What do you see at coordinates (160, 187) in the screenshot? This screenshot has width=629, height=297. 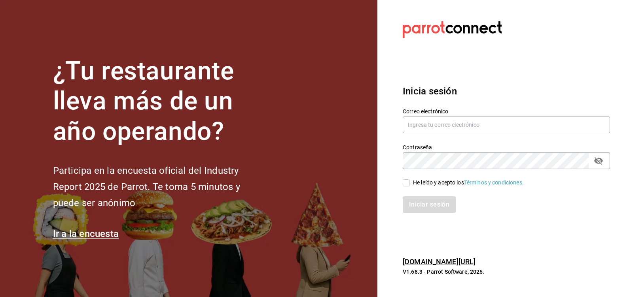 I see `h2: Participa en la encuesta oficial del Industry Report 2025 de Parrot. Te toma 5 minutos y puede se...` at bounding box center [160, 187].